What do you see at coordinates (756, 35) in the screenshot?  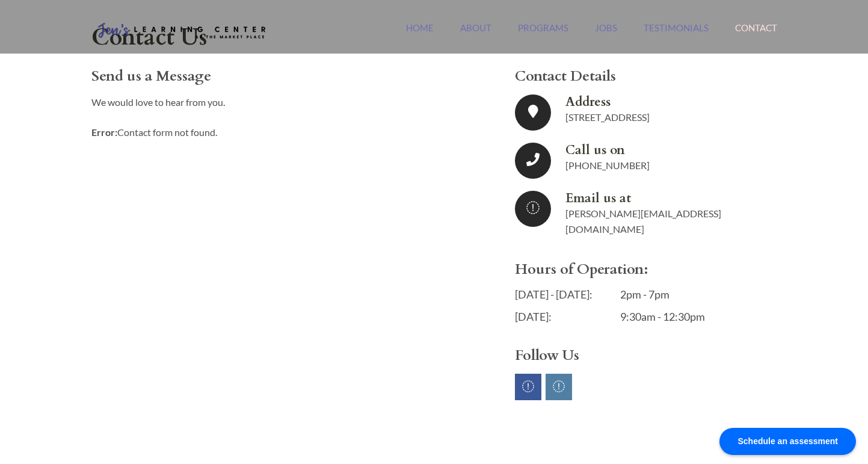 I see `a: Contact` at bounding box center [756, 35].